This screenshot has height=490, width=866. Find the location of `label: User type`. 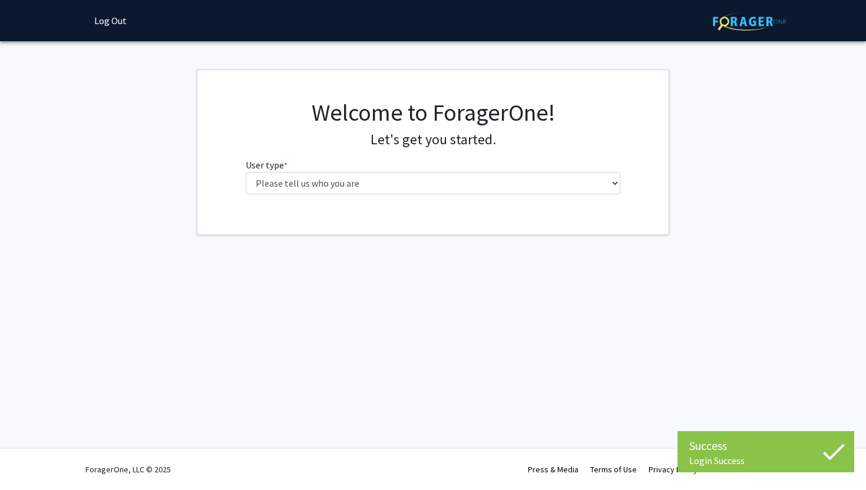

label: User type is located at coordinates (266, 165).